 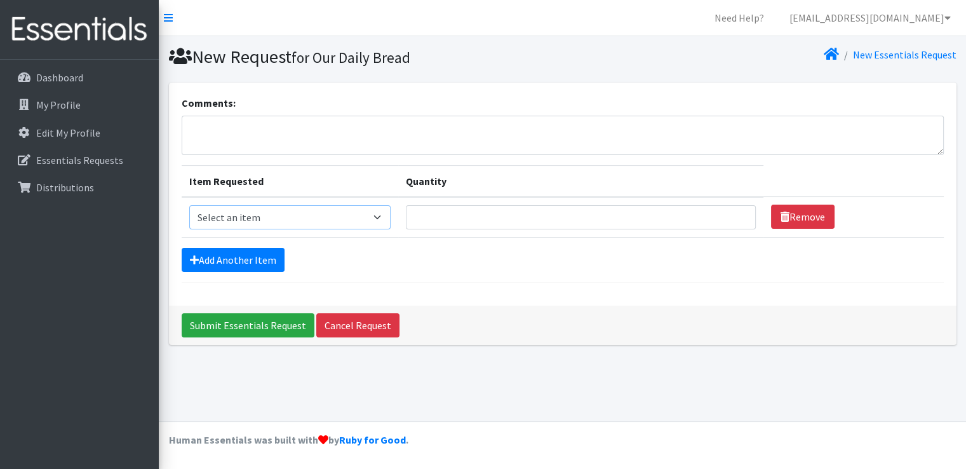 What do you see at coordinates (79, 29) in the screenshot?
I see `img: HumanEssentials` at bounding box center [79, 29].